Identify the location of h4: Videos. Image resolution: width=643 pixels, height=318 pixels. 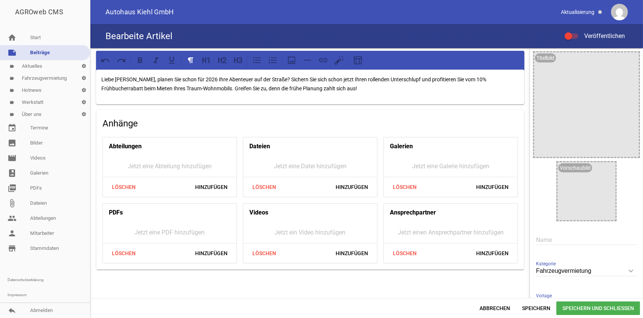
(259, 213).